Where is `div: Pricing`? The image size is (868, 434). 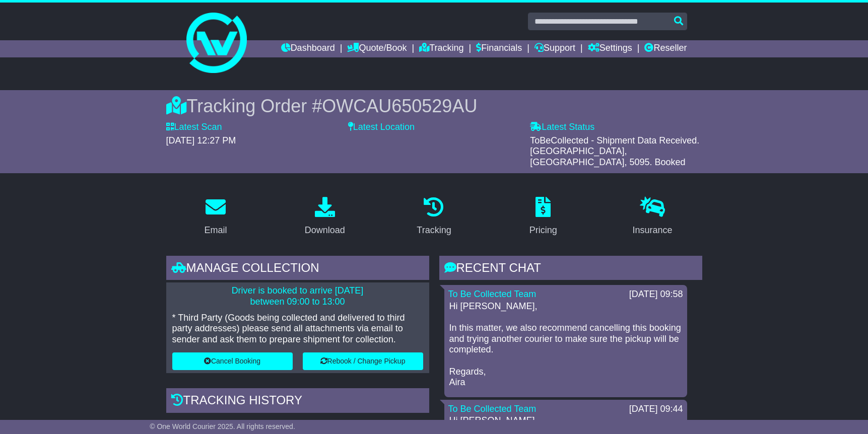 div: Pricing is located at coordinates (543, 230).